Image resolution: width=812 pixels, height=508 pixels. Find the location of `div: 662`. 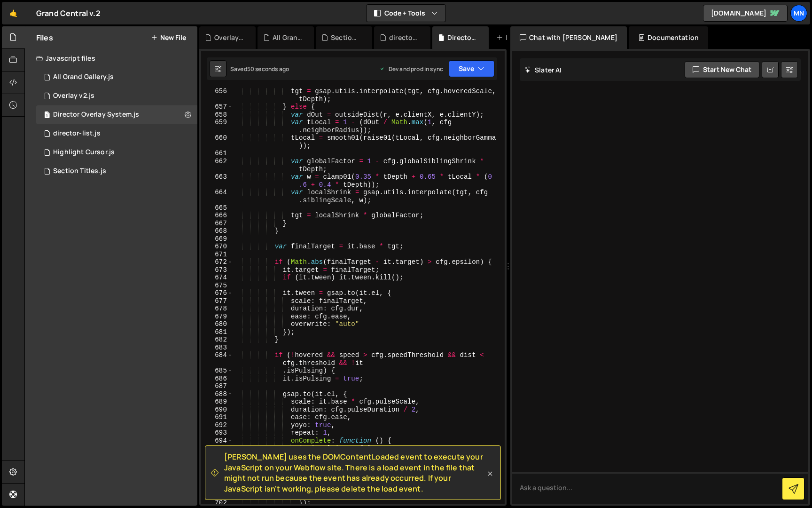

div: 662 is located at coordinates (217, 165).